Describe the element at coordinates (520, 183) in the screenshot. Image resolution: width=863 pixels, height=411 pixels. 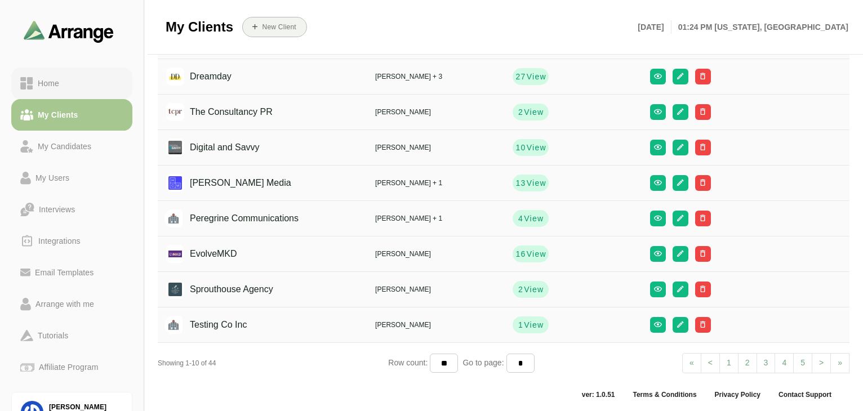
I see `strong: 13` at that location.